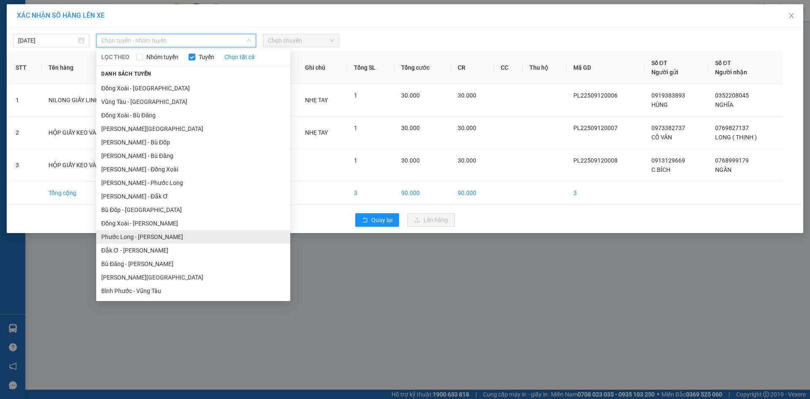 The height and width of the screenshot is (399, 810). Describe the element at coordinates (377, 220) in the screenshot. I see `button: rollbackQuay lại` at that location.